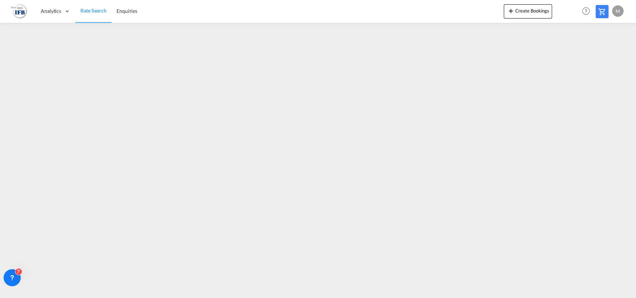 The height and width of the screenshot is (298, 636). What do you see at coordinates (511, 11) in the screenshot?
I see `md-icon: icon-plus 400-fg` at bounding box center [511, 11].